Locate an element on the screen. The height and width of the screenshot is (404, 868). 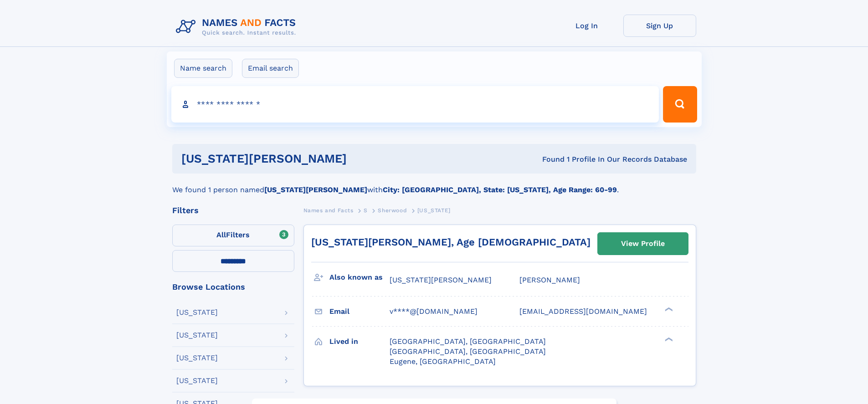
span: All is located at coordinates (221, 235).